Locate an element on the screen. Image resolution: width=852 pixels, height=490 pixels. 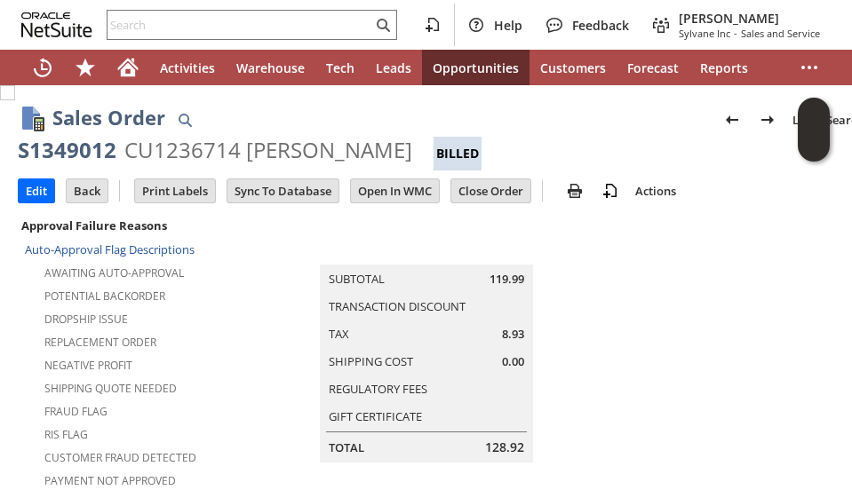
span: Tech is located at coordinates (340, 67).